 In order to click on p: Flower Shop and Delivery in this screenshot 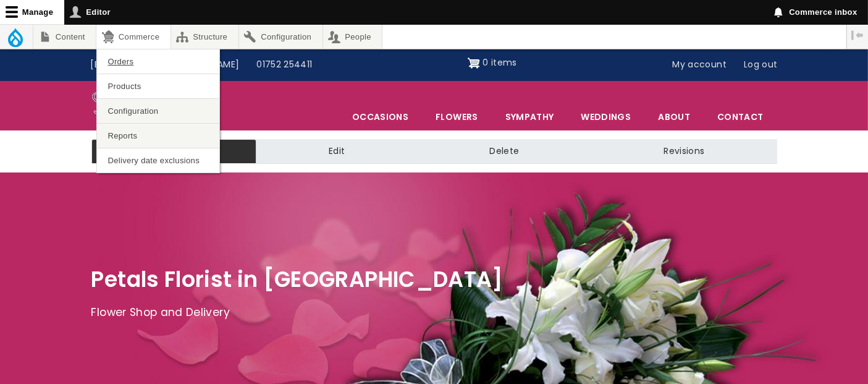, I will do `click(434, 313)`.